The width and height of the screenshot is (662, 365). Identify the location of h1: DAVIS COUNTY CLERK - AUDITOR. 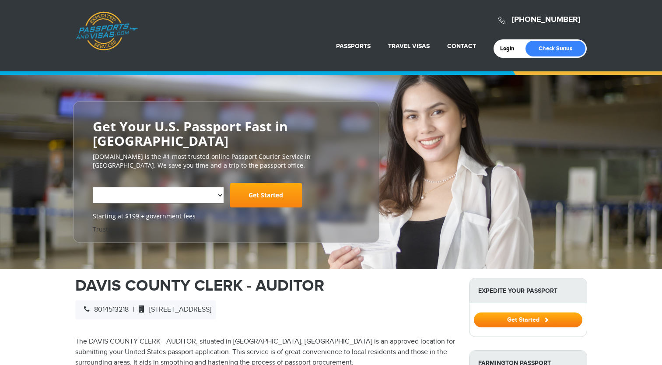
(265, 286).